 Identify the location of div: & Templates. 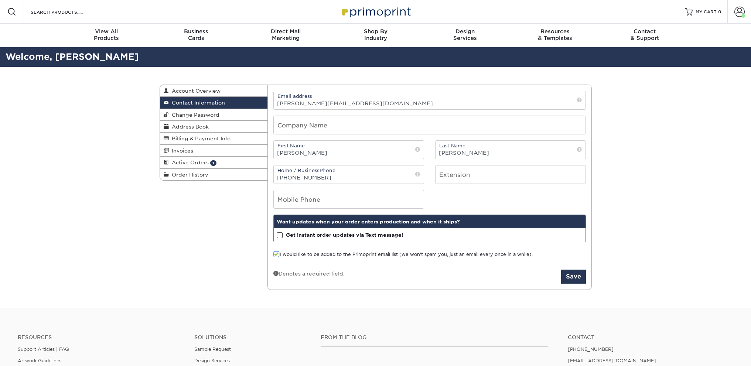
(555, 35).